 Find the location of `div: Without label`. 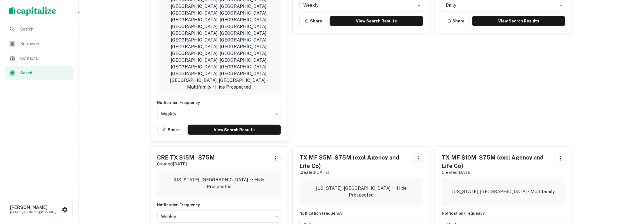

div: Without label is located at coordinates (219, 114).